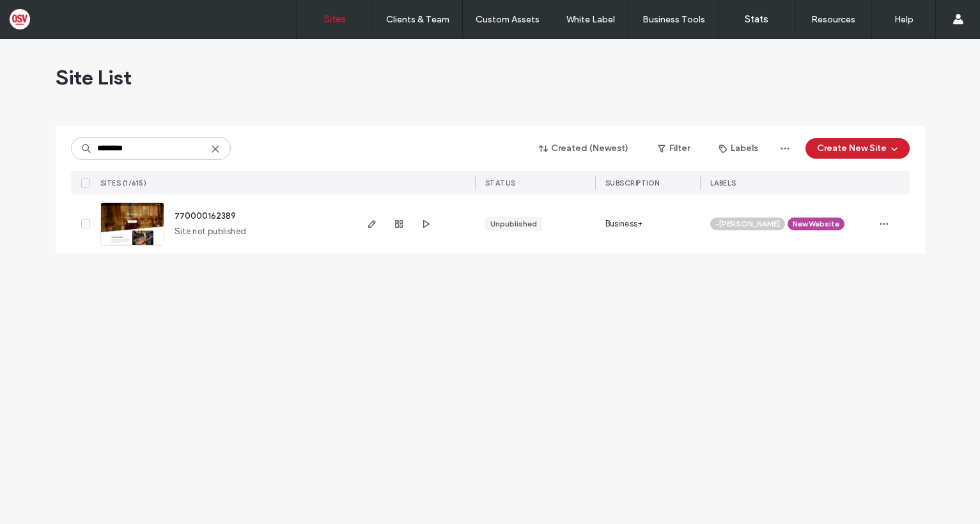 Image resolution: width=980 pixels, height=524 pixels. What do you see at coordinates (205, 216) in the screenshot?
I see `a: 770000162389` at bounding box center [205, 216].